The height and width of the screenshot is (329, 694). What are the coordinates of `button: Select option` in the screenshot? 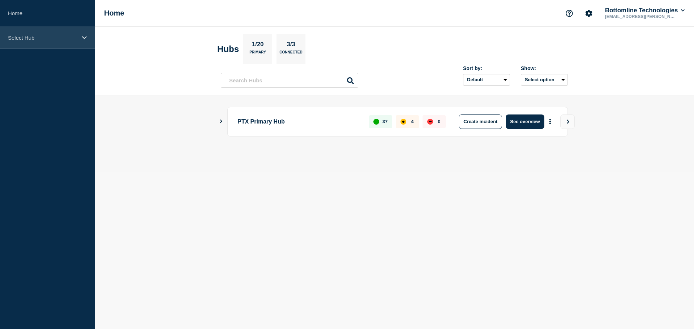 It's located at (544, 80).